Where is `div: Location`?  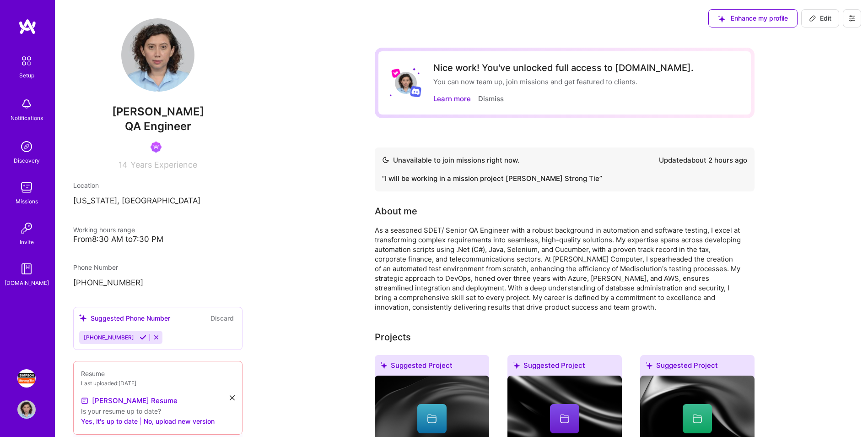 div: Location is located at coordinates (157, 185).